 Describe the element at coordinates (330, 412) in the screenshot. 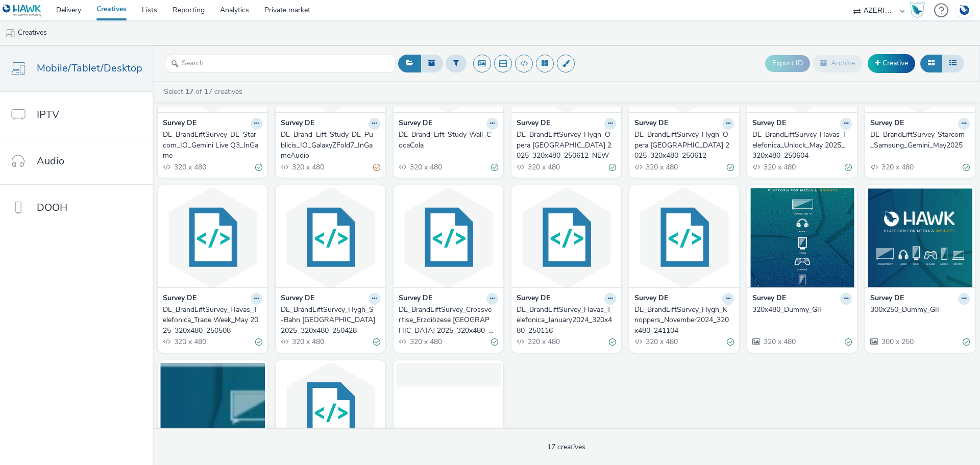

I see `img: DE_BrandLiftSurvey_Nestlé_Felix Soup_October2024_320x480_241005 visual` at that location.